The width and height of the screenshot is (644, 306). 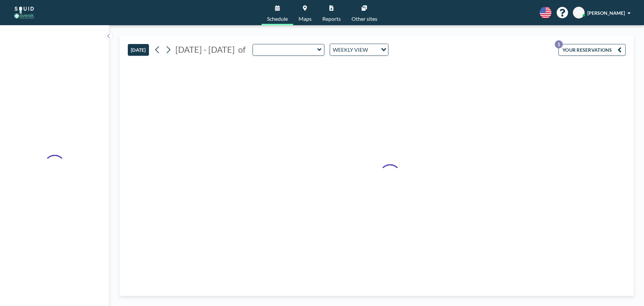 What do you see at coordinates (332, 18) in the screenshot?
I see `span: Reports` at bounding box center [332, 18].